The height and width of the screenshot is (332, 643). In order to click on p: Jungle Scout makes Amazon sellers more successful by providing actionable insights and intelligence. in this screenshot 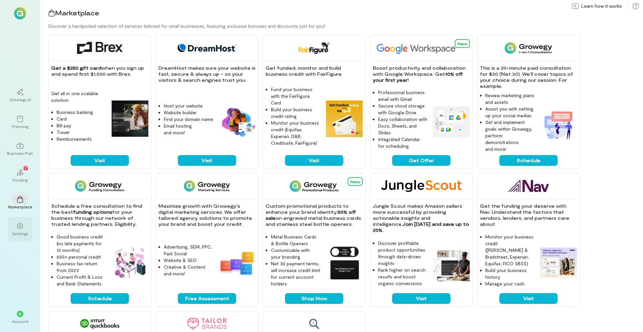, I will do `click(421, 218)`.